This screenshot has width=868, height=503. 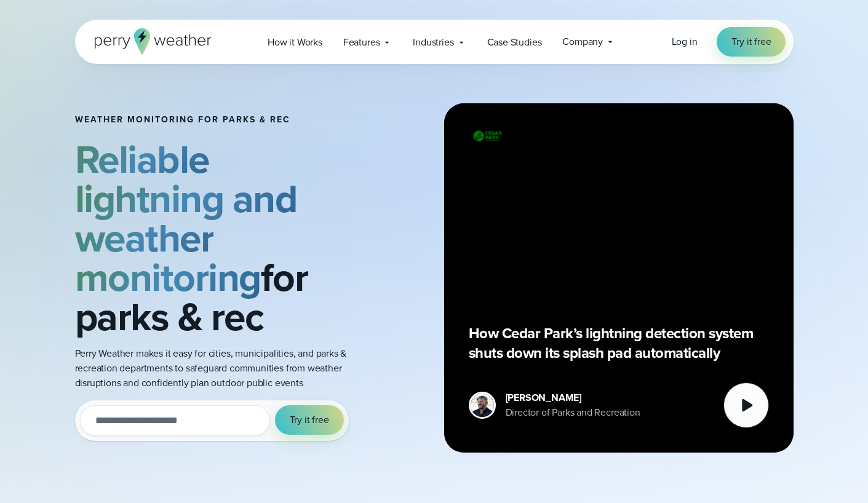 What do you see at coordinates (619, 343) in the screenshot?
I see `p: How Cedar Park’s lightning detection system shuts down its splash pad automatically` at bounding box center [619, 343].